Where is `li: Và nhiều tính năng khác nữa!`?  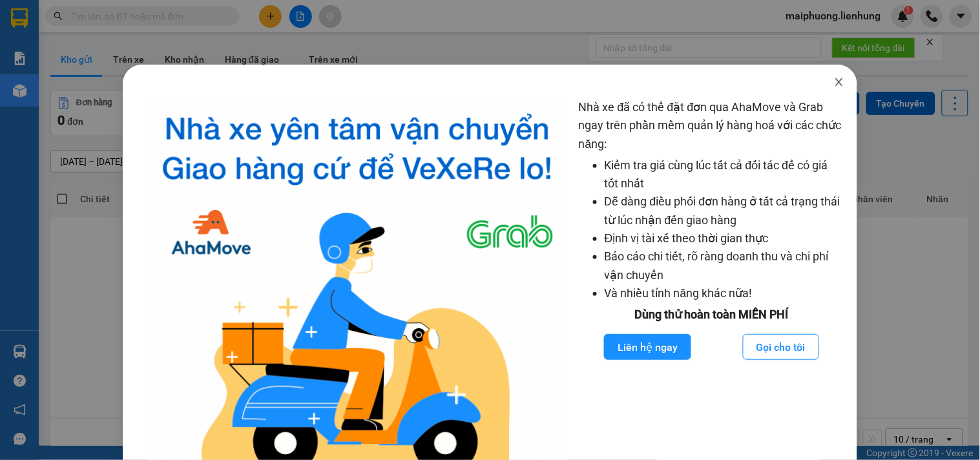
li: Và nhiều tính năng khác nữa! is located at coordinates (725, 293).